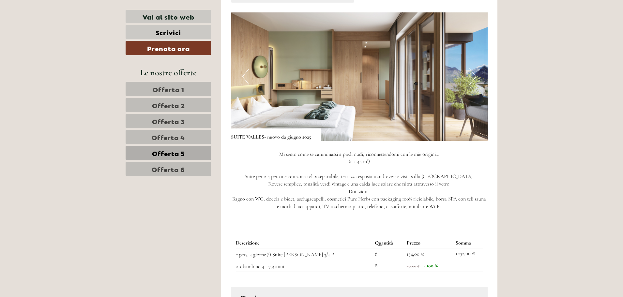 This screenshot has width=623, height=297. I want to click on div: Buon giorno, come possiamo aiutarla?, so click(48, 27).